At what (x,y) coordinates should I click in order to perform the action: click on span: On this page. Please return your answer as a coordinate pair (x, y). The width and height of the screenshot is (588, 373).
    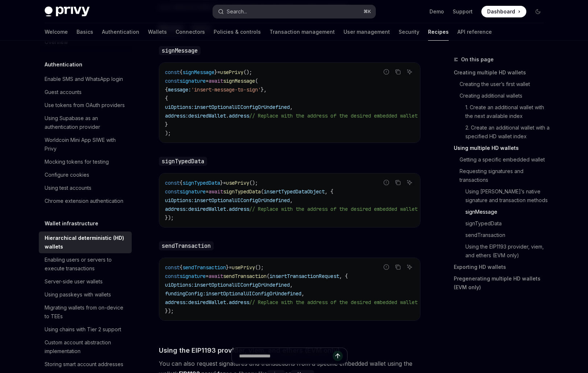
    Looking at the image, I should click on (477, 60).